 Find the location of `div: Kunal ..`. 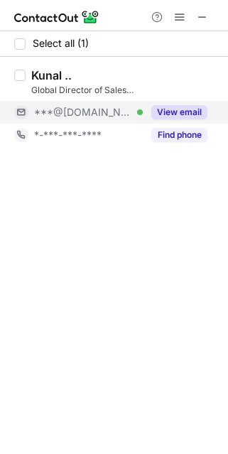

div: Kunal .. is located at coordinates (51, 75).